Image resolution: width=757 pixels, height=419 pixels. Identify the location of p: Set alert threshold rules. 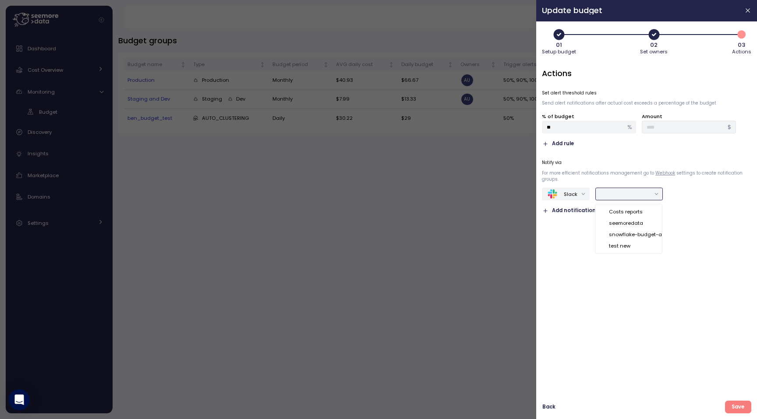
(629, 93).